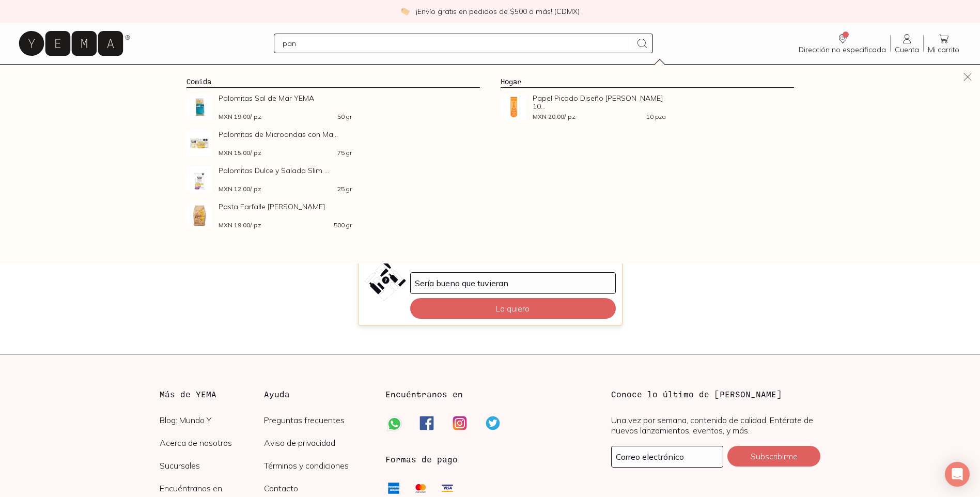  Describe the element at coordinates (240, 152) in the screenshot. I see `span: MXN 15.00 / pz` at that location.